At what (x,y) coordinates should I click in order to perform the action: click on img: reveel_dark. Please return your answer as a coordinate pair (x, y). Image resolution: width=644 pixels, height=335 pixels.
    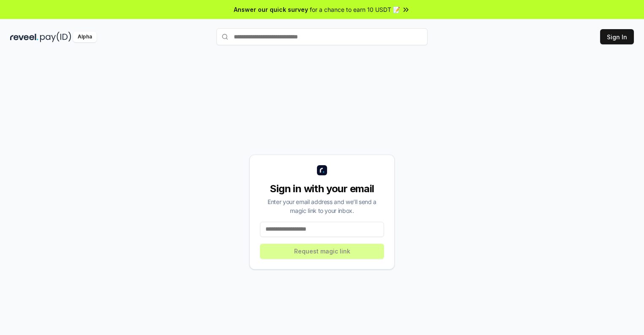
    Looking at the image, I should click on (24, 37).